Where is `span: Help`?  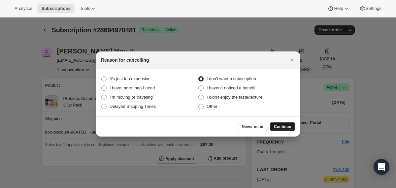 span: Help is located at coordinates (338, 9).